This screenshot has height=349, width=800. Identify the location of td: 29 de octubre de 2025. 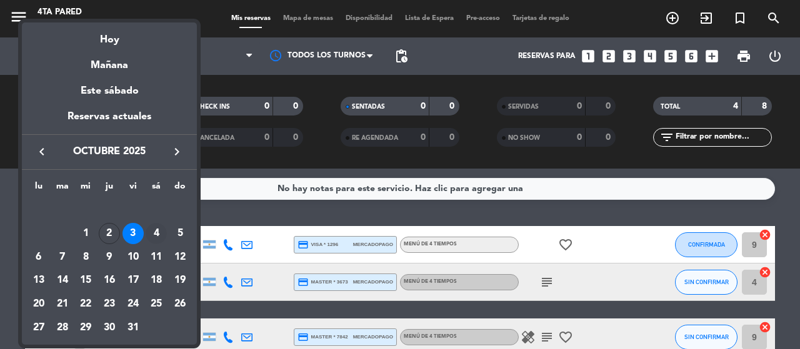
(86, 328).